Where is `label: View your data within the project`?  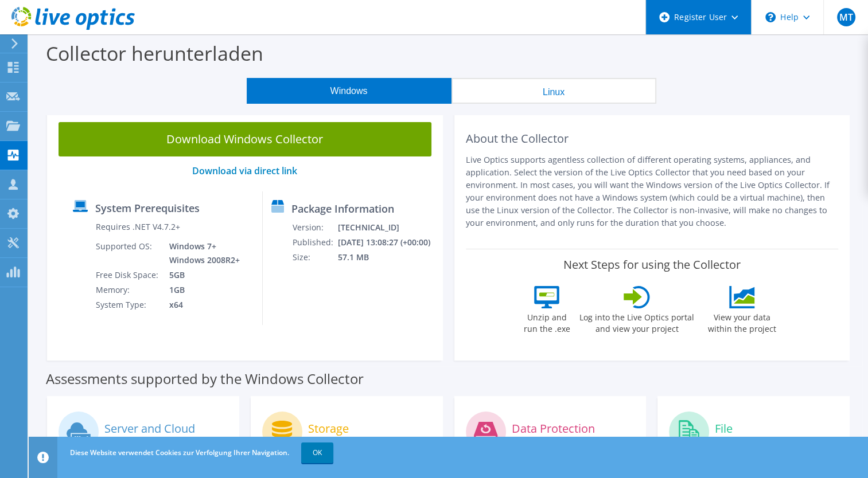
label: View your data within the project is located at coordinates (742, 322).